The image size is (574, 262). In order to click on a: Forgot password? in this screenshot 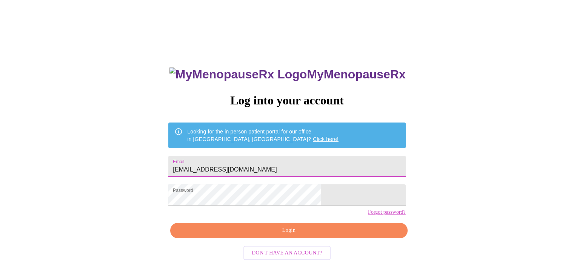, I will do `click(387, 213)`.